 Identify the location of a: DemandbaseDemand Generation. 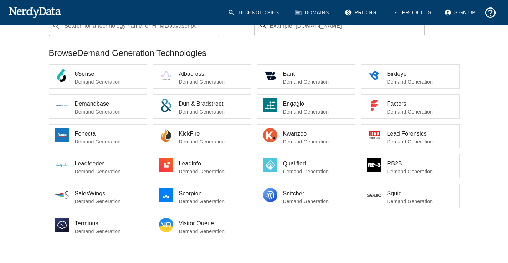
(98, 107).